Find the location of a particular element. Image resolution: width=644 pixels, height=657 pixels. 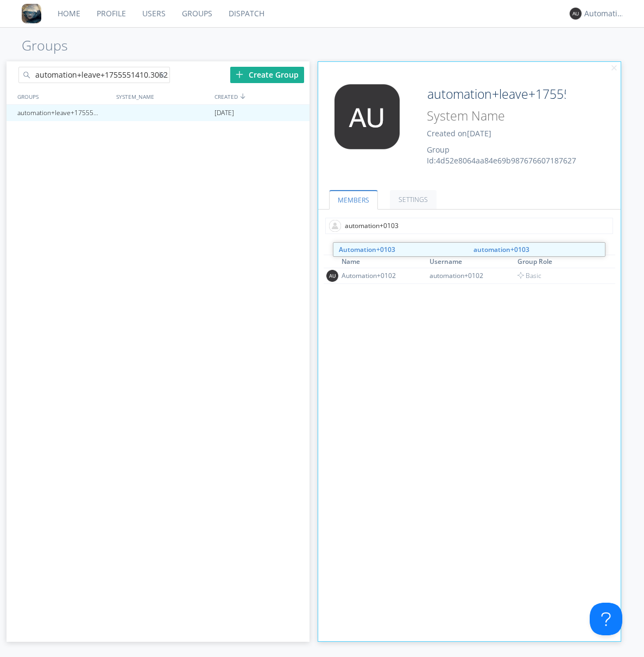

span: Basic is located at coordinates (530, 275).